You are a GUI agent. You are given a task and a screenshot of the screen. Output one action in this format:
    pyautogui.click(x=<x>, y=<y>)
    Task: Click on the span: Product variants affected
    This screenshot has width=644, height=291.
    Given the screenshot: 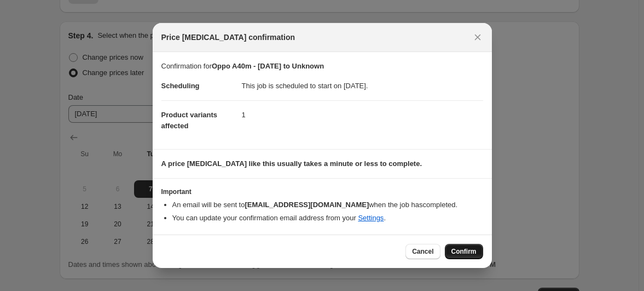 What is the action you would take?
    pyautogui.click(x=190, y=120)
    